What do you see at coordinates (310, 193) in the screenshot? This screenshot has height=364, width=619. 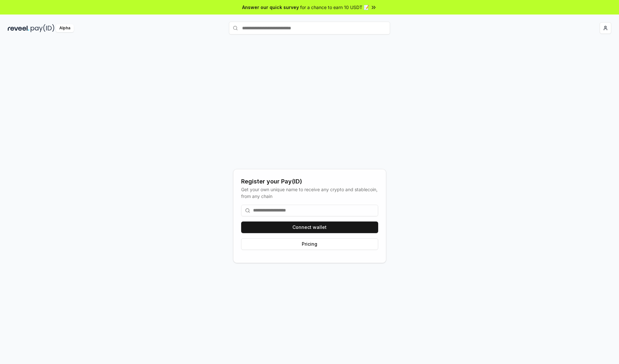 I see `div: Get your own unique name to receive any crypto and stablecoin, from any chain` at bounding box center [310, 193].